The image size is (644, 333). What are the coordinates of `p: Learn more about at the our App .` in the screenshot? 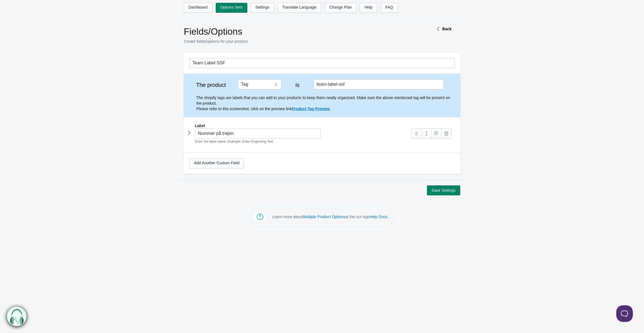 It's located at (330, 217).